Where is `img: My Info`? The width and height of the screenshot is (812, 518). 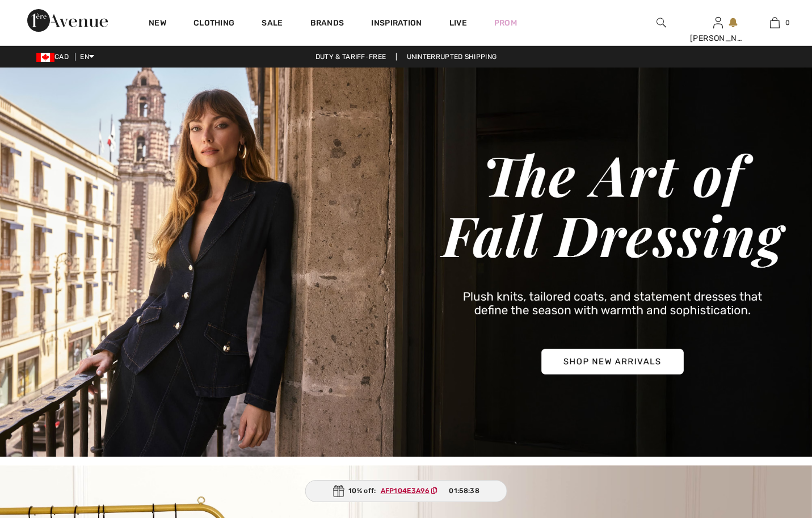 img: My Info is located at coordinates (718, 22).